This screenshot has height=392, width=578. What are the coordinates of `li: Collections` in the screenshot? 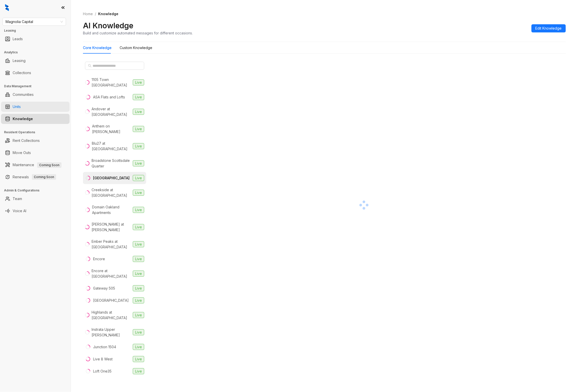 It's located at (35, 73).